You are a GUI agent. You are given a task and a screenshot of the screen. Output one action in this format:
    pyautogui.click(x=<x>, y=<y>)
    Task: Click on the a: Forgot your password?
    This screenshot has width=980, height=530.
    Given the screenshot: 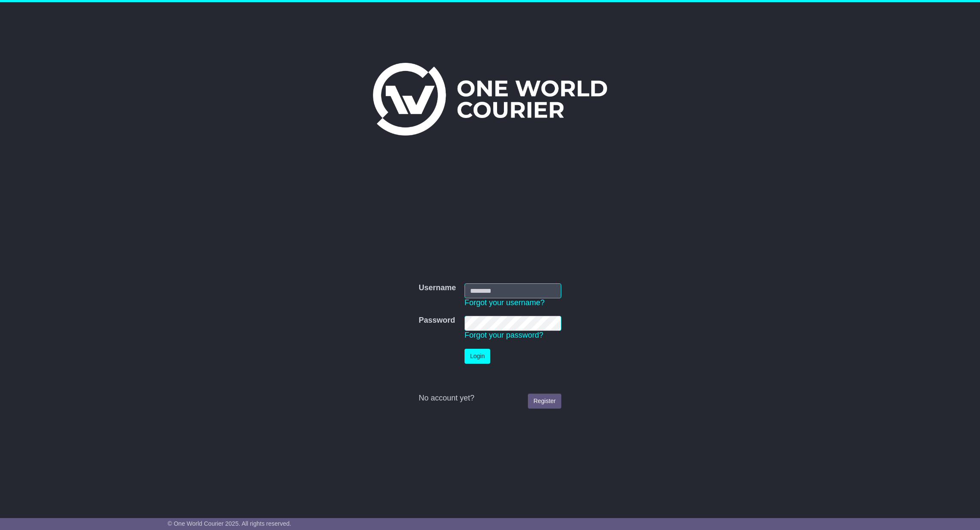 What is the action you would take?
    pyautogui.click(x=504, y=335)
    